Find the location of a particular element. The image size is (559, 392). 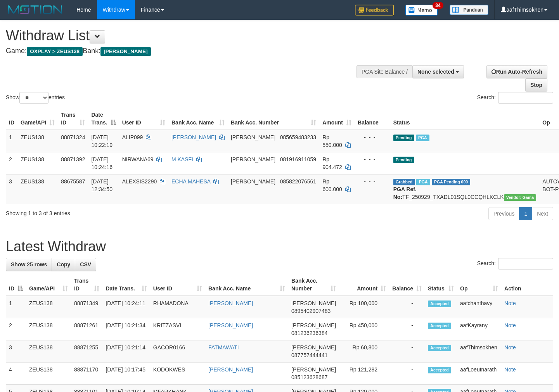

td: 4 is located at coordinates (16, 374).